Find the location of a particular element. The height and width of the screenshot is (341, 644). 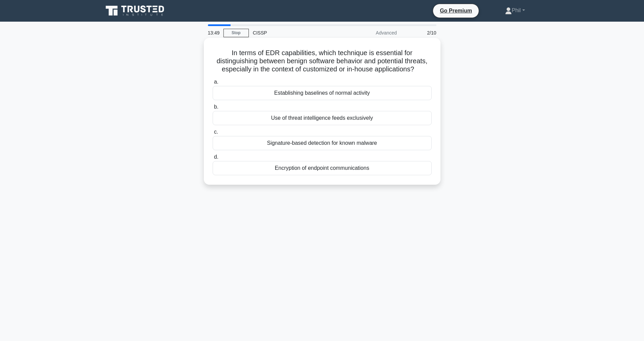

div: Establishing baselines of normal activity is located at coordinates (322, 93).